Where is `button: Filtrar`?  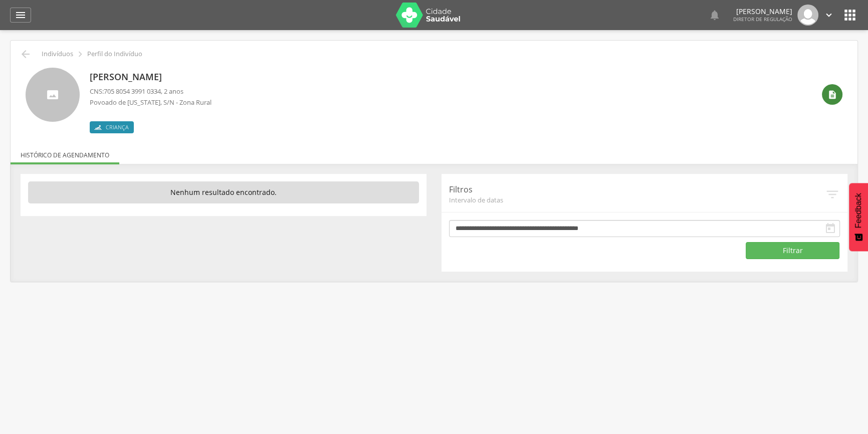
button: Filtrar is located at coordinates (792, 251).